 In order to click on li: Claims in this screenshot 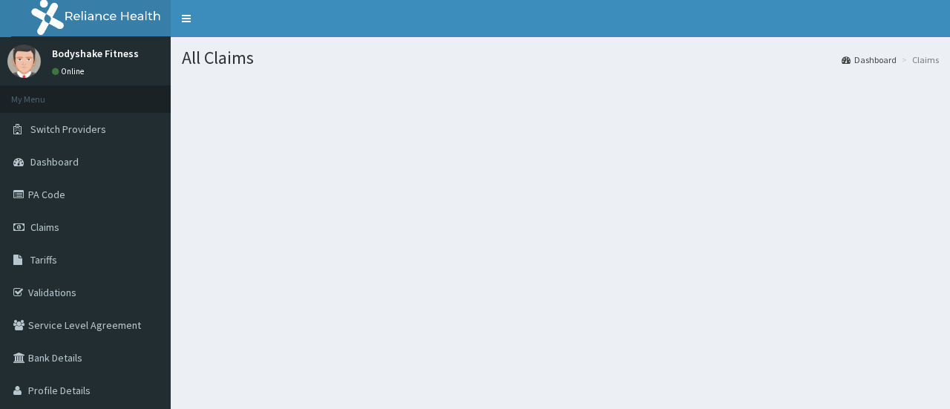, I will do `click(918, 59)`.